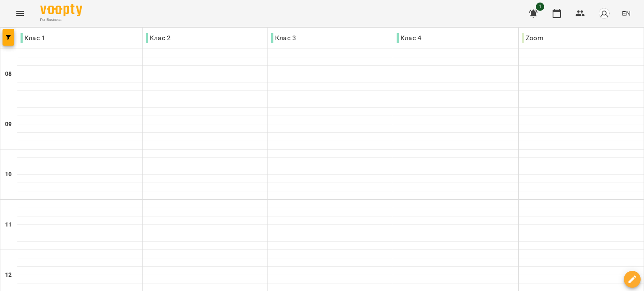 Image resolution: width=644 pixels, height=291 pixels. What do you see at coordinates (20, 13) in the screenshot?
I see `button: Menu` at bounding box center [20, 13].